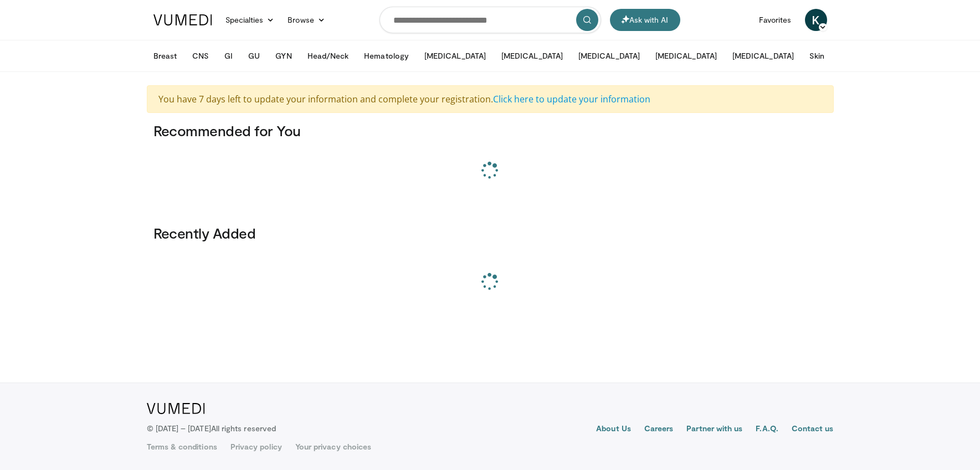 This screenshot has width=980, height=470. What do you see at coordinates (256, 447) in the screenshot?
I see `a: Privacy policy` at bounding box center [256, 447].